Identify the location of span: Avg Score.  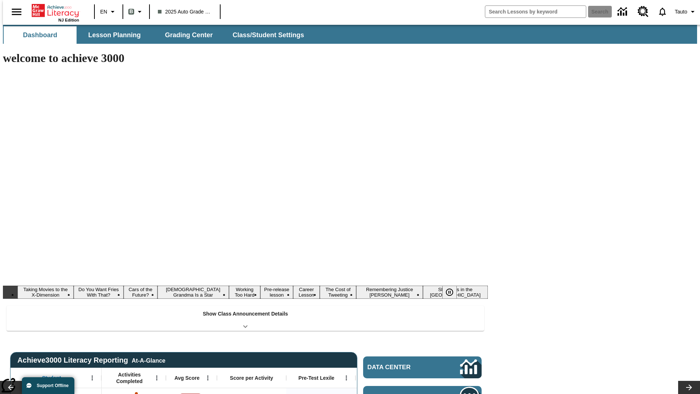
(187, 378).